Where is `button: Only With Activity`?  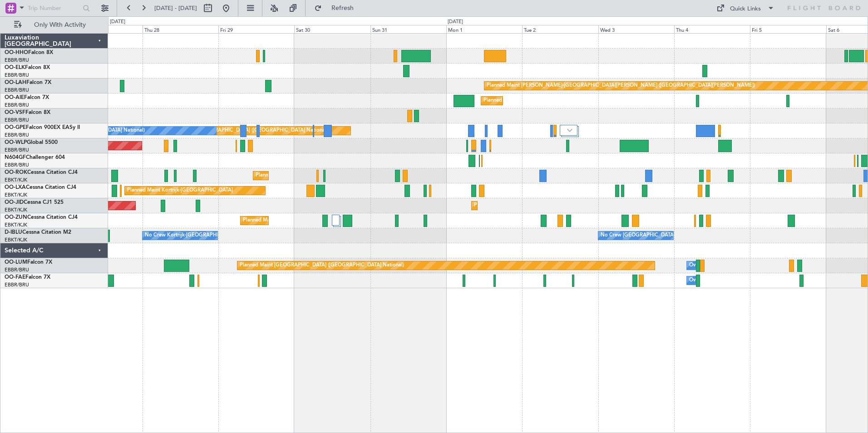 button: Only With Activity is located at coordinates (54, 25).